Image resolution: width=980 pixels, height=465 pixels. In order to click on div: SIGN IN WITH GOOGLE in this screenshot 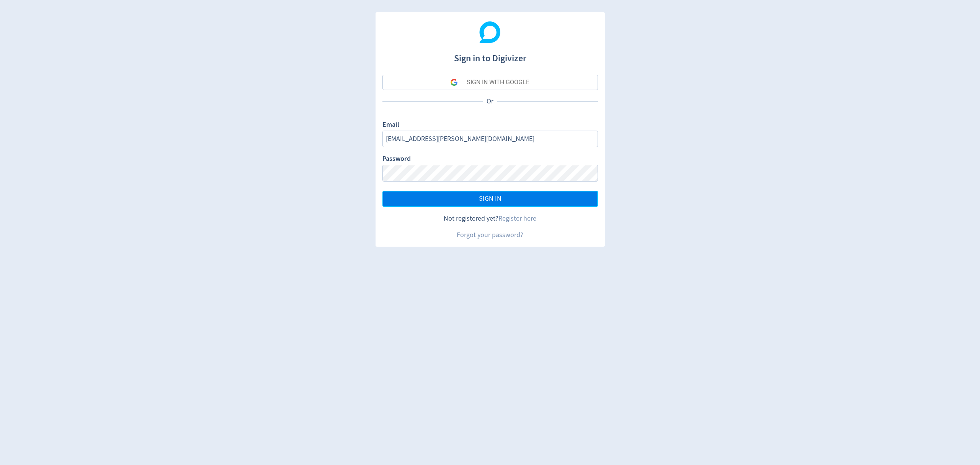, I will do `click(498, 83)`.